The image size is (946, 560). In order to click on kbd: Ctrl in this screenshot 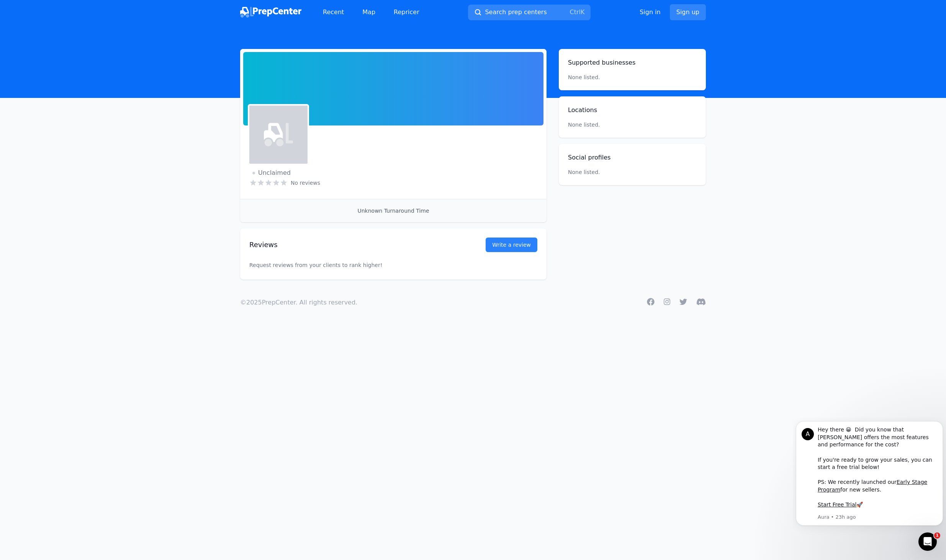, I will do `click(574, 11)`.